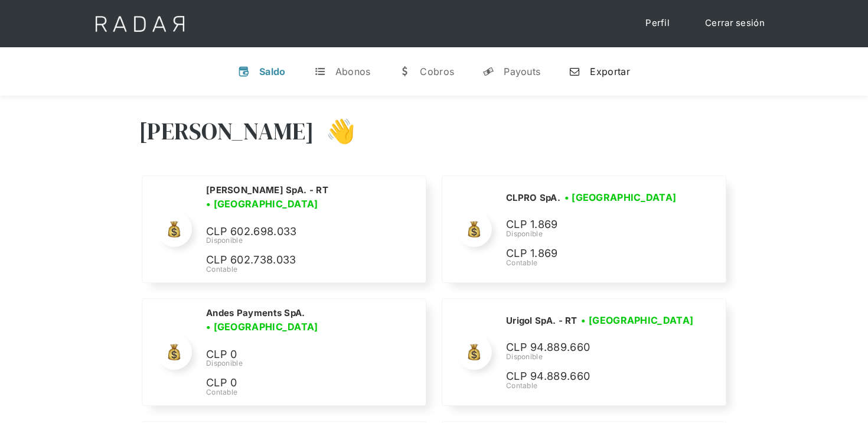 This screenshot has height=423, width=868. What do you see at coordinates (353, 71) in the screenshot?
I see `div: Abonos` at bounding box center [353, 71].